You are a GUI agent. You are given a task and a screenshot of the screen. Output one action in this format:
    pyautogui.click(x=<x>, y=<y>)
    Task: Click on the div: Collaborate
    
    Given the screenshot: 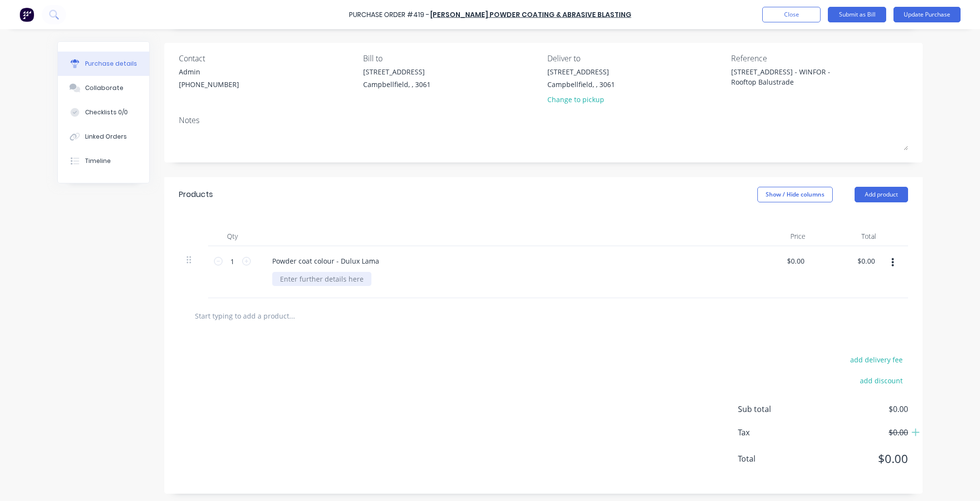 What is the action you would take?
    pyautogui.click(x=104, y=88)
    